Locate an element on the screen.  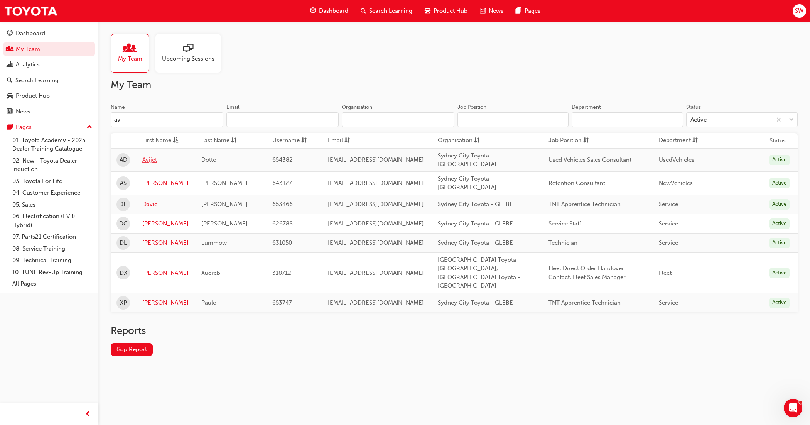
span: Lummow is located at coordinates (214, 243).